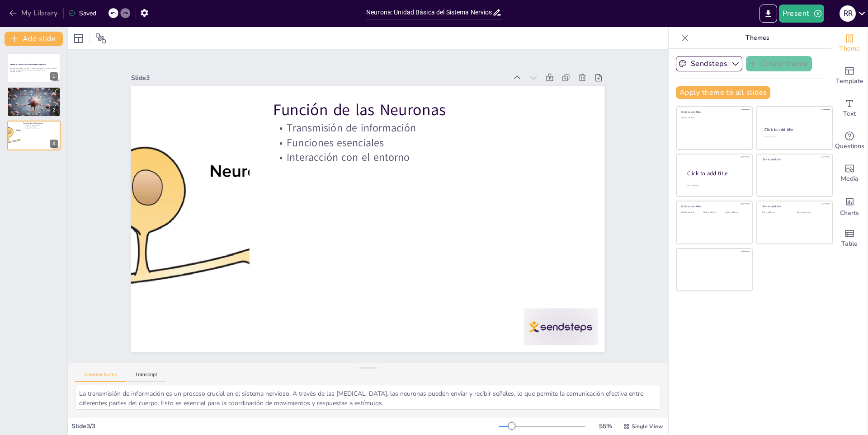  I want to click on p: Importancia de la comunicación neuronal, so click(34, 95).